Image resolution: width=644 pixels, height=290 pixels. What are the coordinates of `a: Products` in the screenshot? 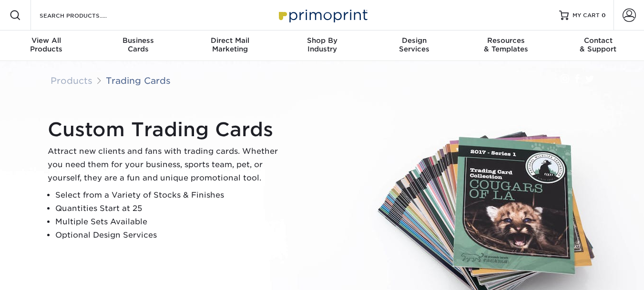 It's located at (71, 80).